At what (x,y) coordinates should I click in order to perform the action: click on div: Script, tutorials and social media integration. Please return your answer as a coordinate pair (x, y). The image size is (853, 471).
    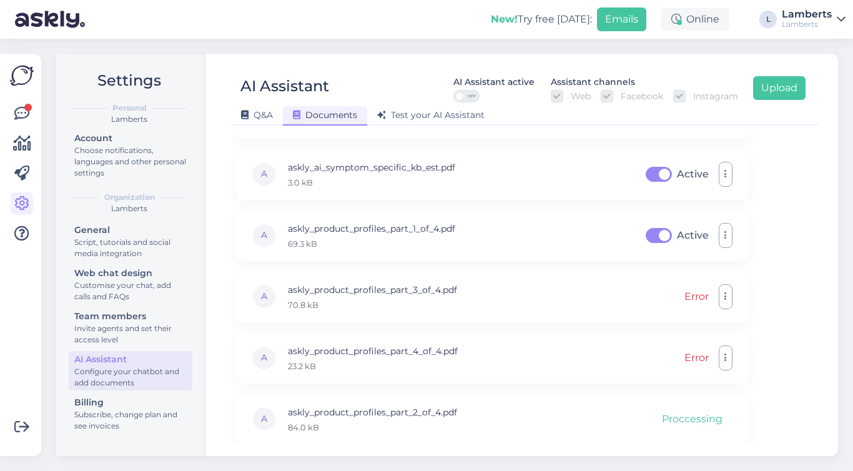
    Looking at the image, I should click on (130, 248).